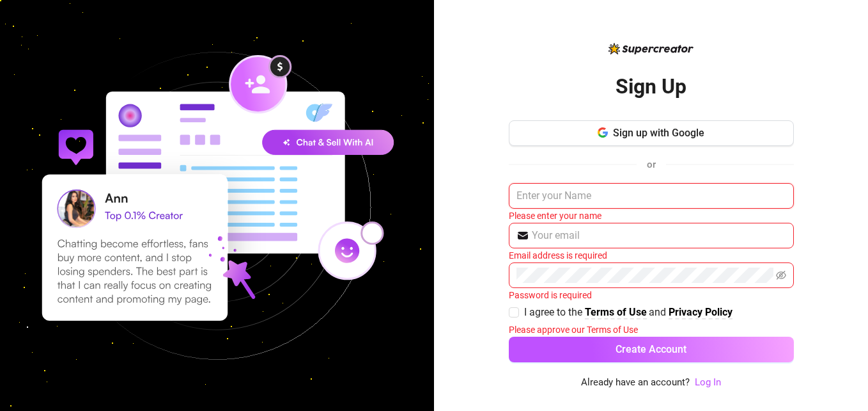 This screenshot has height=411, width=868. I want to click on span: Sign up with Google, so click(659, 132).